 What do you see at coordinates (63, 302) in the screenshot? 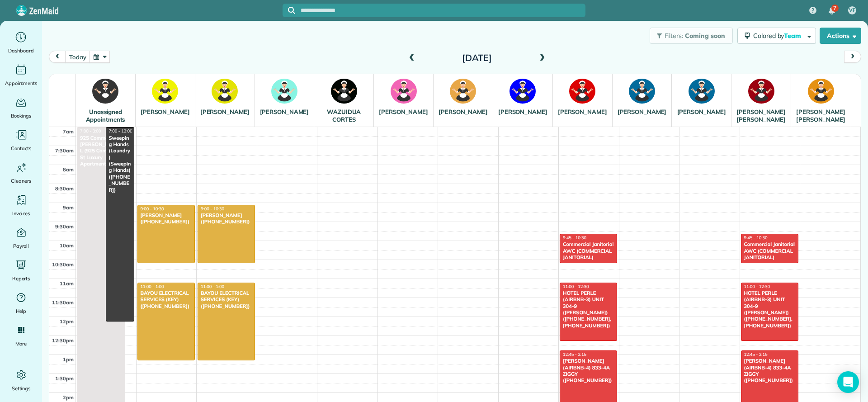
I see `span: 11:30am` at bounding box center [63, 302].